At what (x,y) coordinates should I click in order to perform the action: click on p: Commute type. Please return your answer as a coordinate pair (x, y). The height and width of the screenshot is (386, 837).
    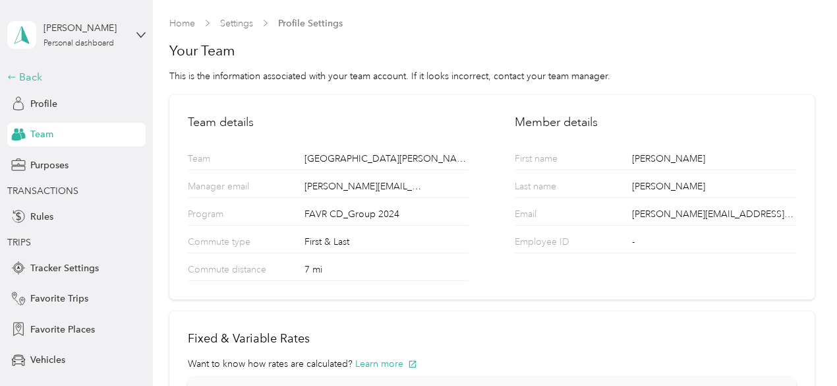
    Looking at the image, I should click on (239, 243).